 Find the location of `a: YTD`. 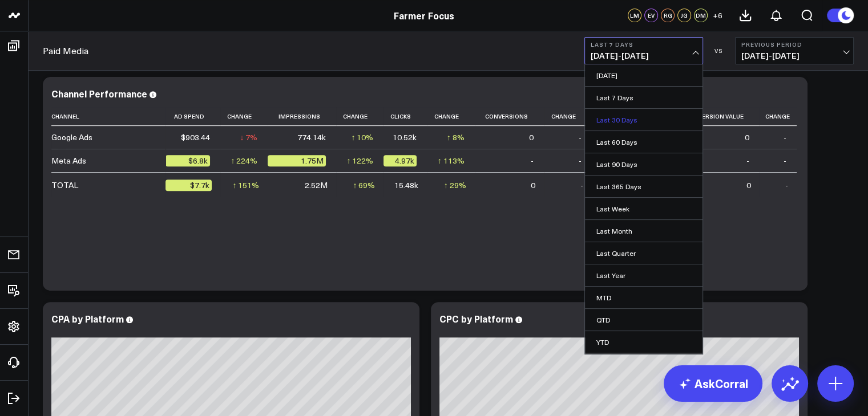

a: YTD is located at coordinates (643, 342).